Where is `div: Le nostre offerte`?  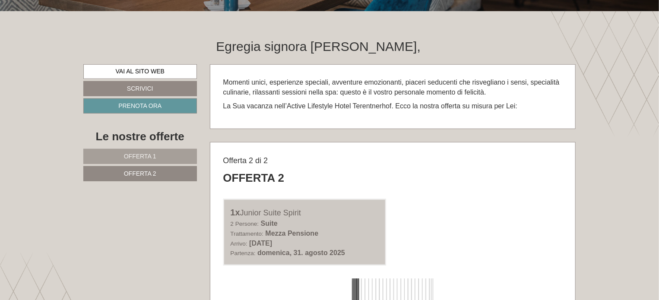 div: Le nostre offerte is located at coordinates (140, 136).